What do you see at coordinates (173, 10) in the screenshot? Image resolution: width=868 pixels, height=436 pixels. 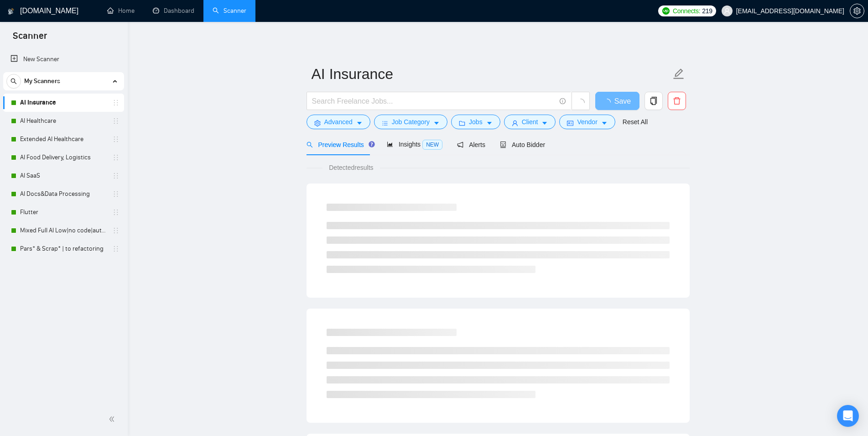 I see `a: dashboardDashboard` at bounding box center [173, 10].